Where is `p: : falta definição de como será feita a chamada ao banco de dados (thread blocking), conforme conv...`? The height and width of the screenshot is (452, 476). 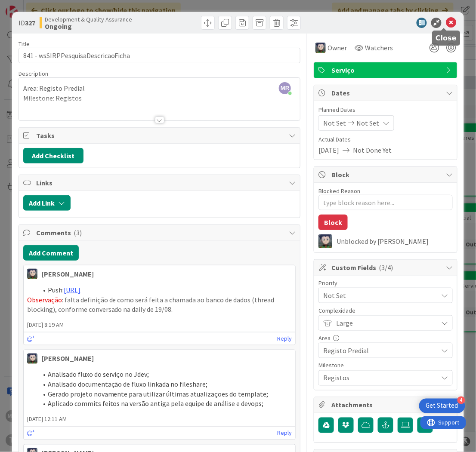
p: : falta definição de como será feita a chamada ao banco de dados (thread blocking), conforme conv... is located at coordinates (160, 305).